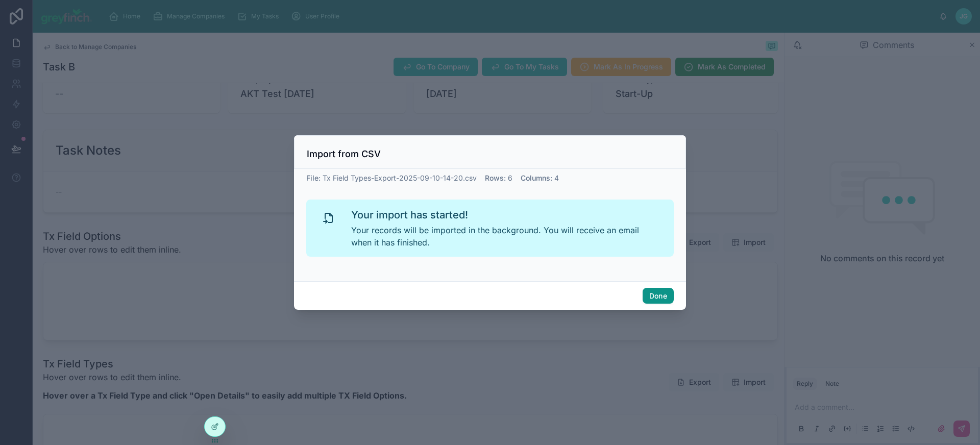  Describe the element at coordinates (343, 154) in the screenshot. I see `h3: Import from CSV` at that location.